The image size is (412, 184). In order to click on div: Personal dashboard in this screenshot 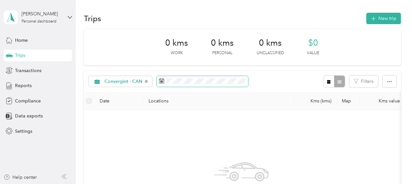, I will do `click(39, 22)`.